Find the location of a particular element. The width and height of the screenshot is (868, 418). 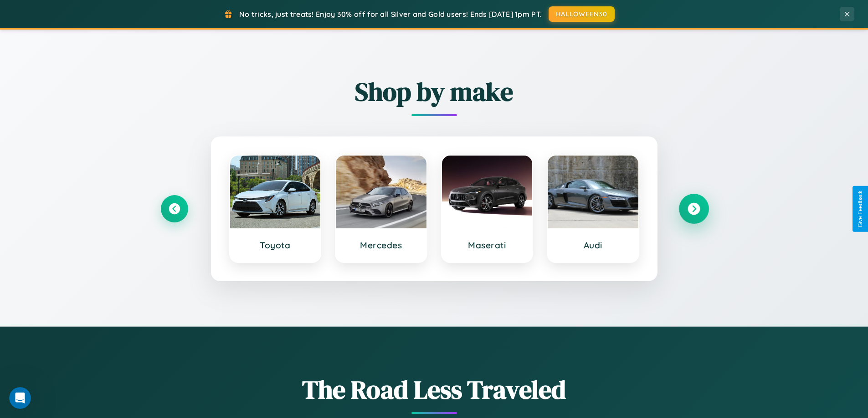

h3: Toyota is located at coordinates (275, 246).